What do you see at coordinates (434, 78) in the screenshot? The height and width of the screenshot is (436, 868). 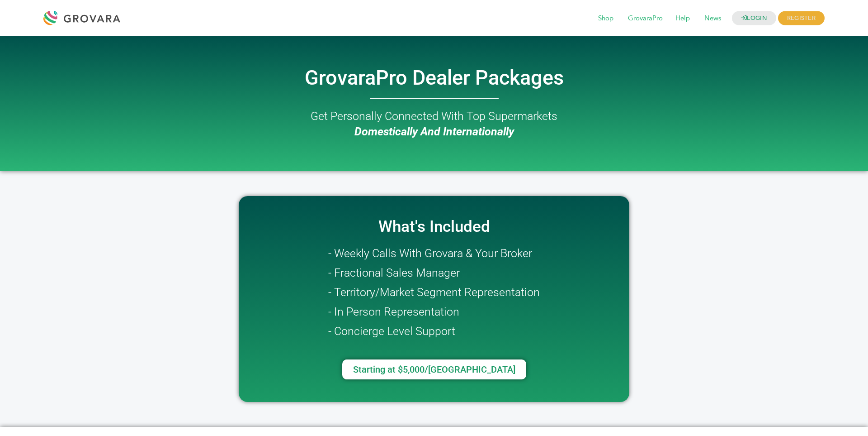 I see `h2: GrovaraPro Dealer Packages` at bounding box center [434, 78].